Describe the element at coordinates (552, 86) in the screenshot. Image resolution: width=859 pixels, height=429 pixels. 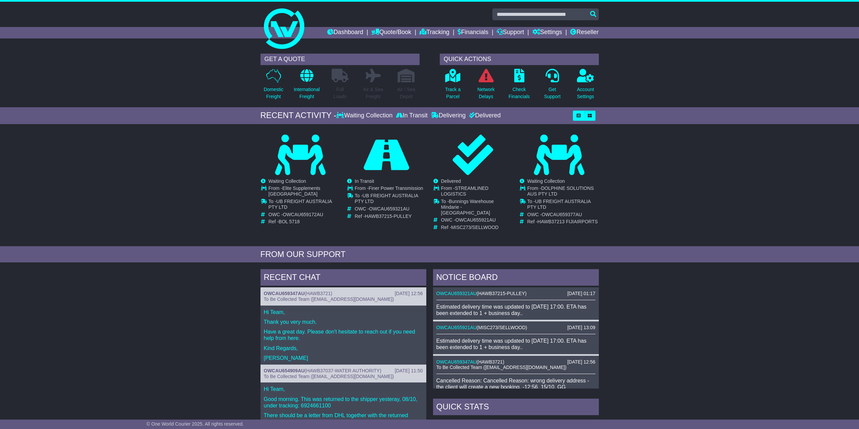
I see `a: GetSupport` at that location.